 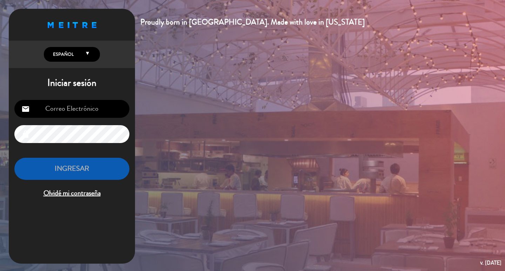 What do you see at coordinates (26, 109) in the screenshot?
I see `i: email` at bounding box center [26, 109].